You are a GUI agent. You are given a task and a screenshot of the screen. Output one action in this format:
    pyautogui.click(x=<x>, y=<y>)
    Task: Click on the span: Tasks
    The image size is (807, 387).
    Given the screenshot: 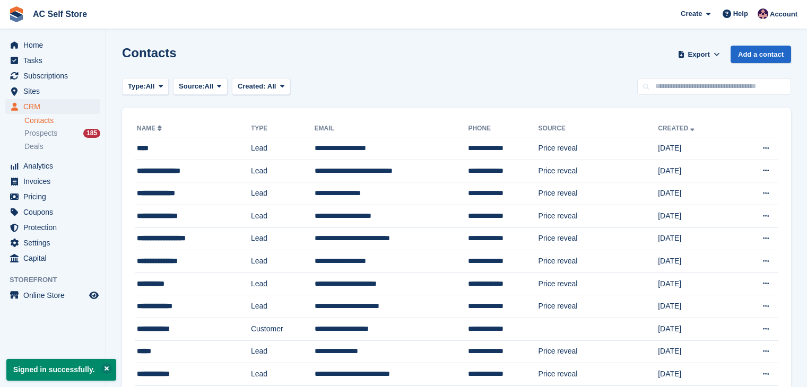 What is the action you would take?
    pyautogui.click(x=55, y=60)
    